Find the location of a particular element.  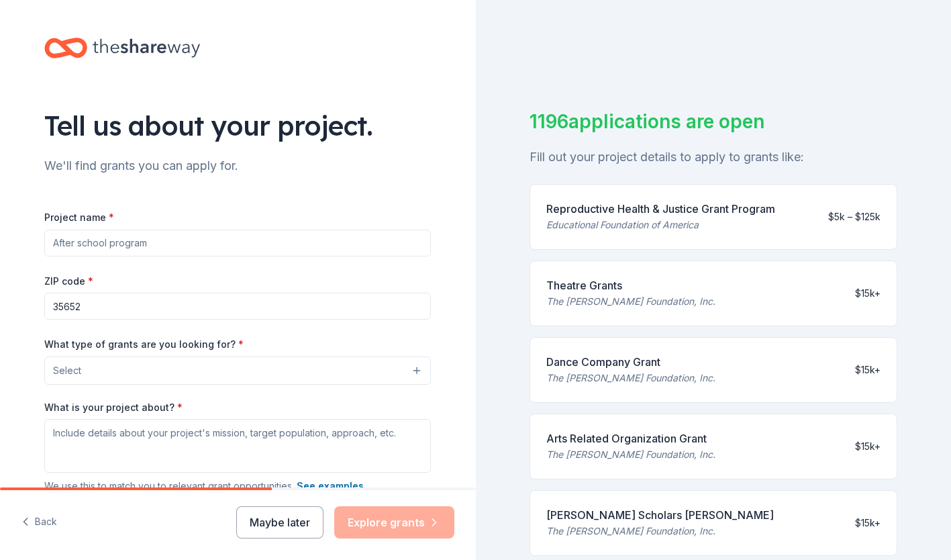

button: Back is located at coordinates (39, 522).